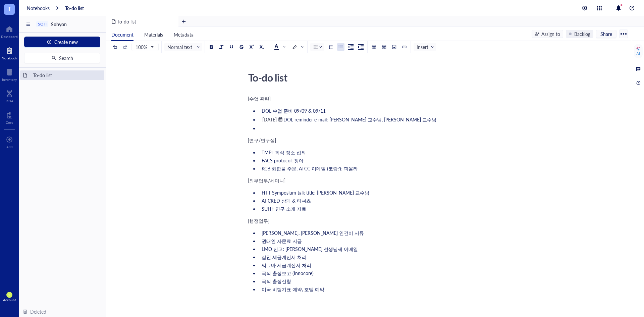  I want to click on div: Core, so click(9, 122).